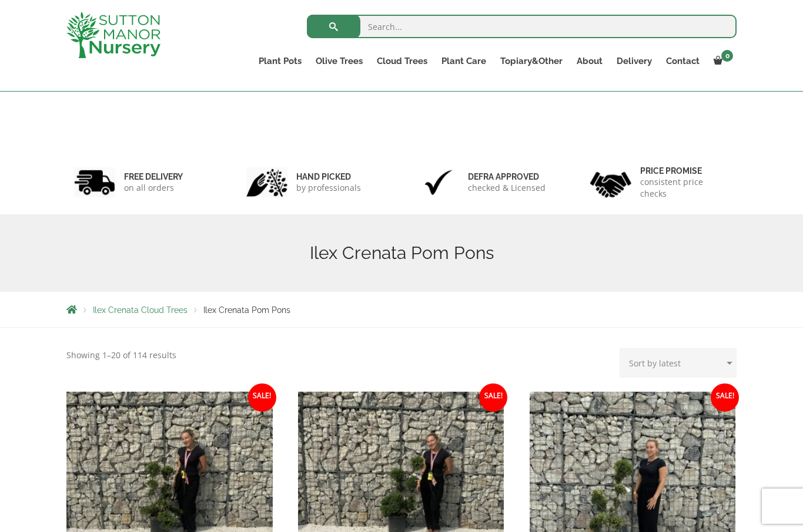 This screenshot has width=803, height=532. Describe the element at coordinates (401, 253) in the screenshot. I see `h1: Ilex Crenata Pom Pons` at that location.